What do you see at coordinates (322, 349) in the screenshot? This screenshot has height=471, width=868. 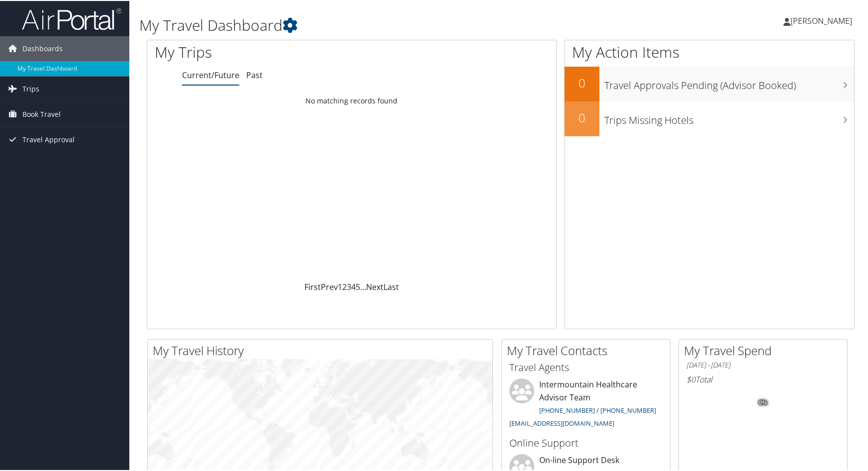 I see `h2: My Travel History` at bounding box center [322, 349].